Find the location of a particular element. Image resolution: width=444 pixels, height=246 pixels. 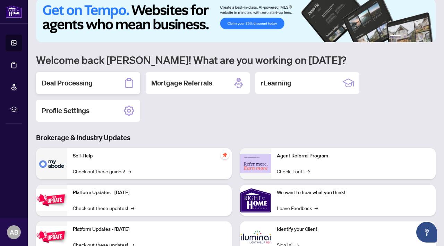

img: logo is located at coordinates (14, 11).